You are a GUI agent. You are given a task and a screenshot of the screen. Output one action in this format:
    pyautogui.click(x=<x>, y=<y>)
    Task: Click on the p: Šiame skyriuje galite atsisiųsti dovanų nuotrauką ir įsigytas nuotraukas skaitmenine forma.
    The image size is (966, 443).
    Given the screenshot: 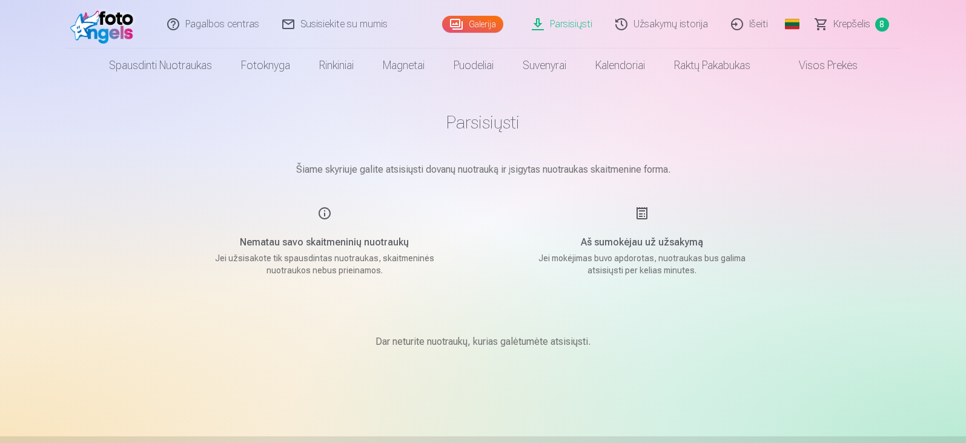 What is the action you would take?
    pyautogui.click(x=483, y=170)
    